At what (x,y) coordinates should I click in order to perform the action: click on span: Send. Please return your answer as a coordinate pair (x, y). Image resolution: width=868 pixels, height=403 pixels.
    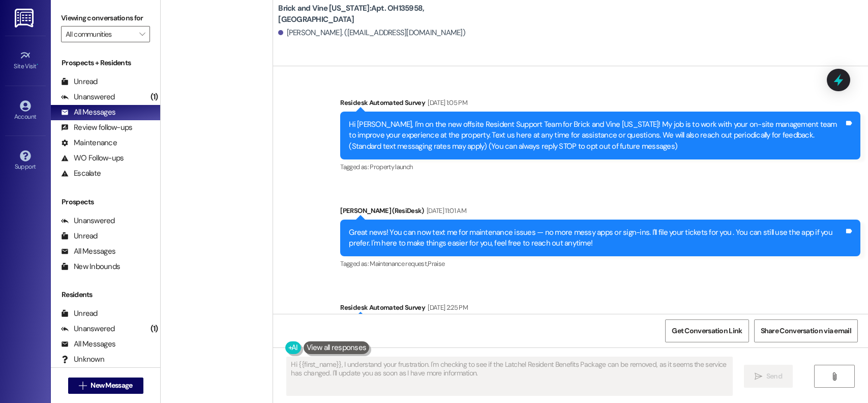
    Looking at the image, I should click on (774, 376).